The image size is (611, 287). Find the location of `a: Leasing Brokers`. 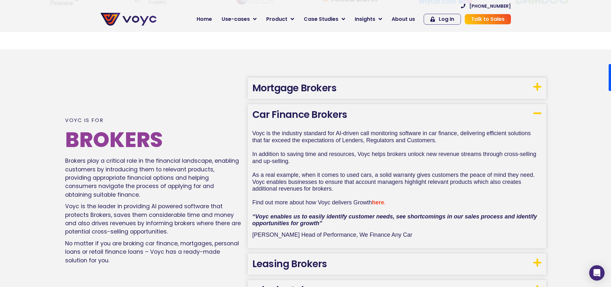

a: Leasing Brokers is located at coordinates (290, 264).